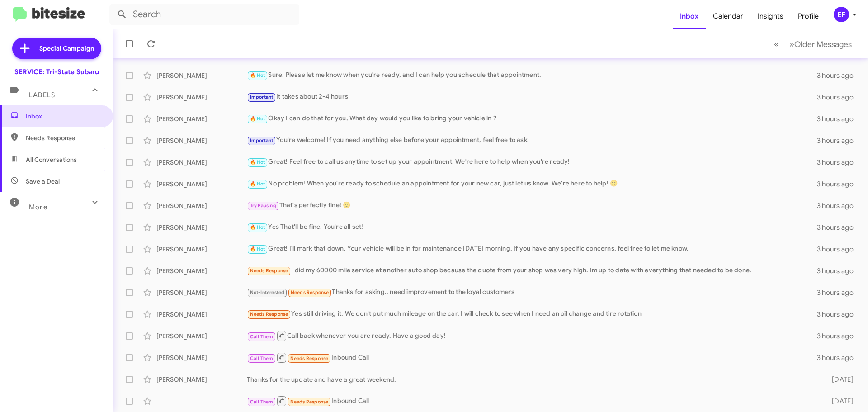 This screenshot has height=412, width=868. I want to click on span: Profile, so click(808, 16).